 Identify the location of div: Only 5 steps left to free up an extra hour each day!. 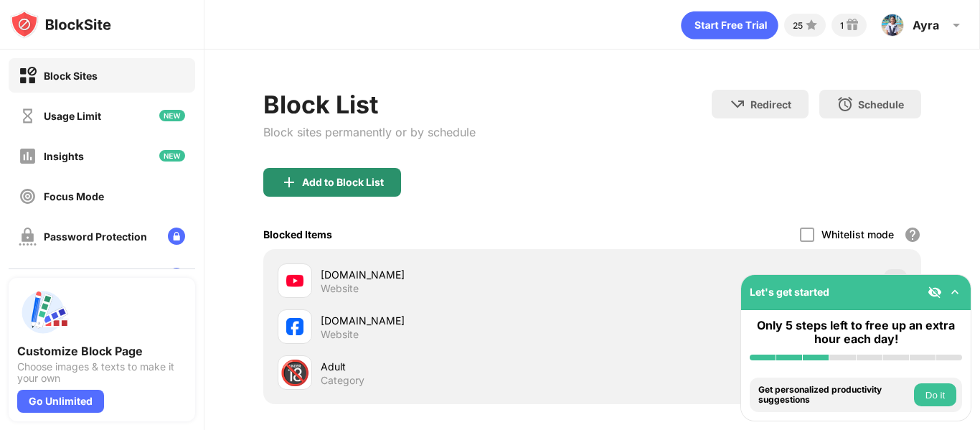
(856, 332).